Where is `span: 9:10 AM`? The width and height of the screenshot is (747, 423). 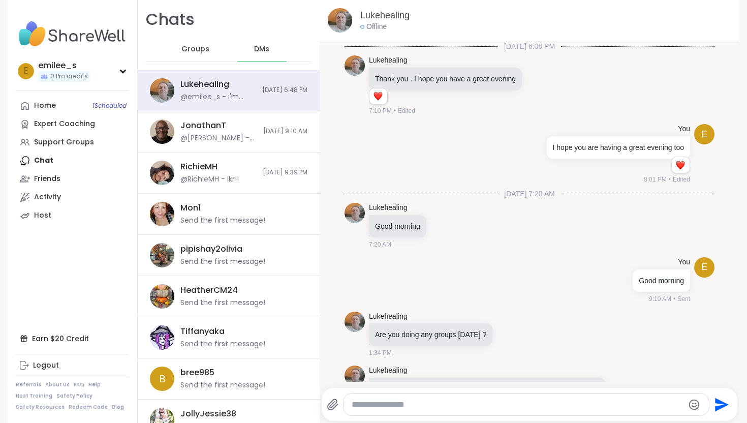 span: 9:10 AM is located at coordinates (660, 299).